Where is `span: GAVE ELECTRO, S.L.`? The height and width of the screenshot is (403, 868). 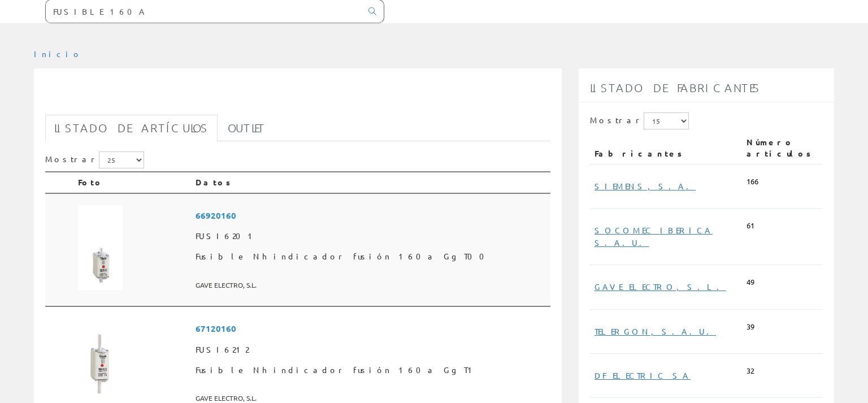
span: GAVE ELECTRO, S.L. is located at coordinates (371, 285).